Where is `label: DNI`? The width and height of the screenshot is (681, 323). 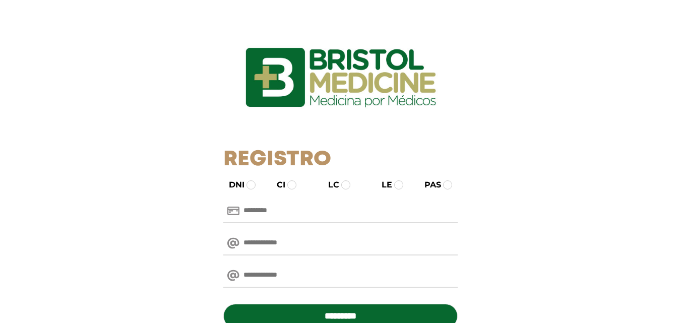 label: DNI is located at coordinates (232, 185).